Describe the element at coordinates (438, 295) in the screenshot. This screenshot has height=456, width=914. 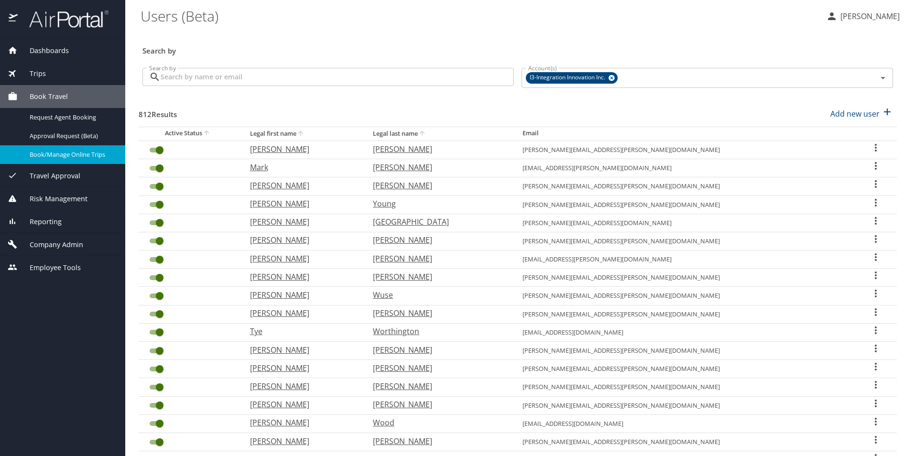
I see `p: Wuse` at that location.